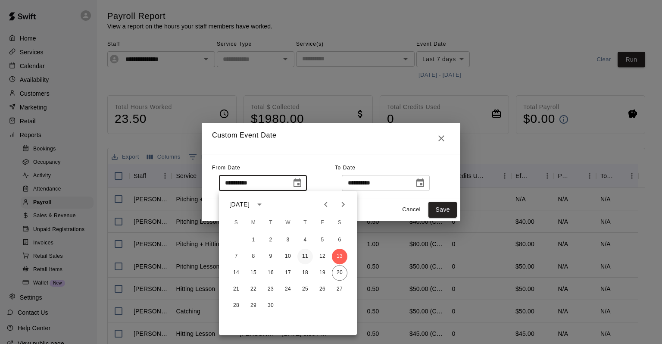 The image size is (662, 344). What do you see at coordinates (305, 240) in the screenshot?
I see `button: 4` at bounding box center [305, 240].